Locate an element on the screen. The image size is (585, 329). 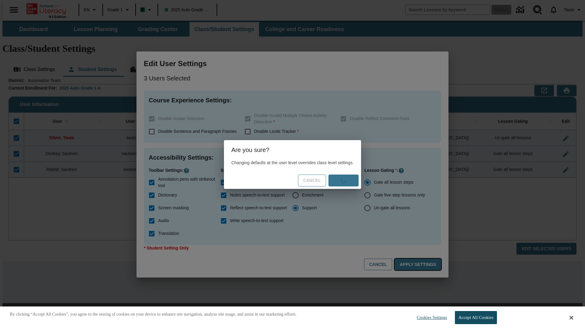
p: Changing defaults at the user level overrides class level settings. is located at coordinates (292, 163).